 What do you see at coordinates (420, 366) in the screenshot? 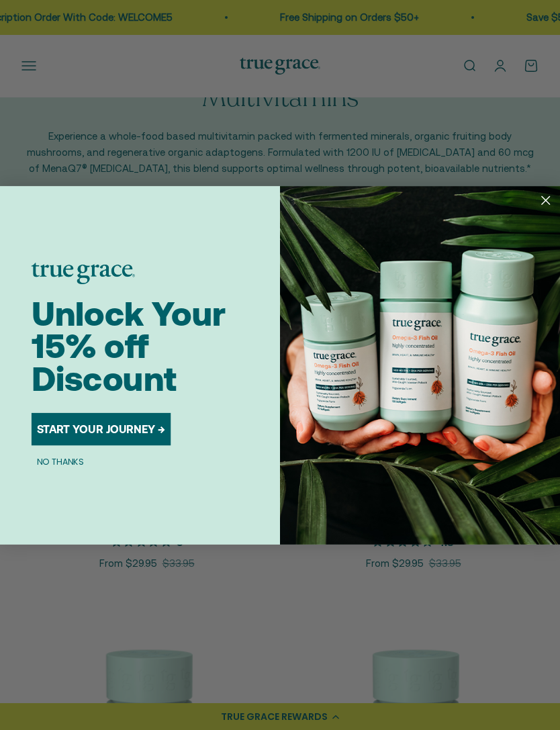
I see `img: 098727d5-50f8-4f9b-9554-844bb8da1403.jpeg` at bounding box center [420, 366].